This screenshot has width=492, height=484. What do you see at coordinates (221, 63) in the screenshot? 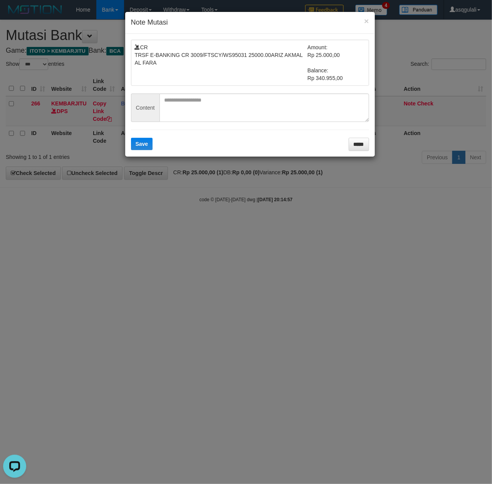
I see `td: CR TRSF E-BANKING CR 3009/FTSCY/WS95031 25000.00ARIZ AKMAL AL FARA` at bounding box center [221, 63].